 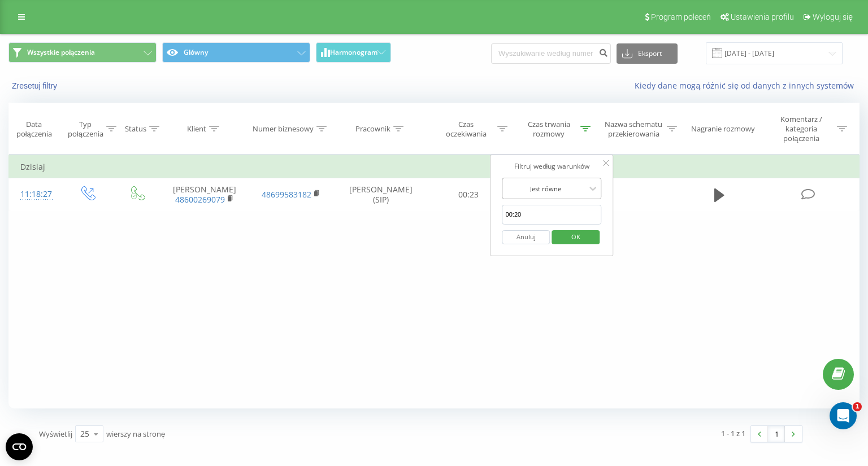 I want to click on button: Zresetuj filtry, so click(x=35, y=86).